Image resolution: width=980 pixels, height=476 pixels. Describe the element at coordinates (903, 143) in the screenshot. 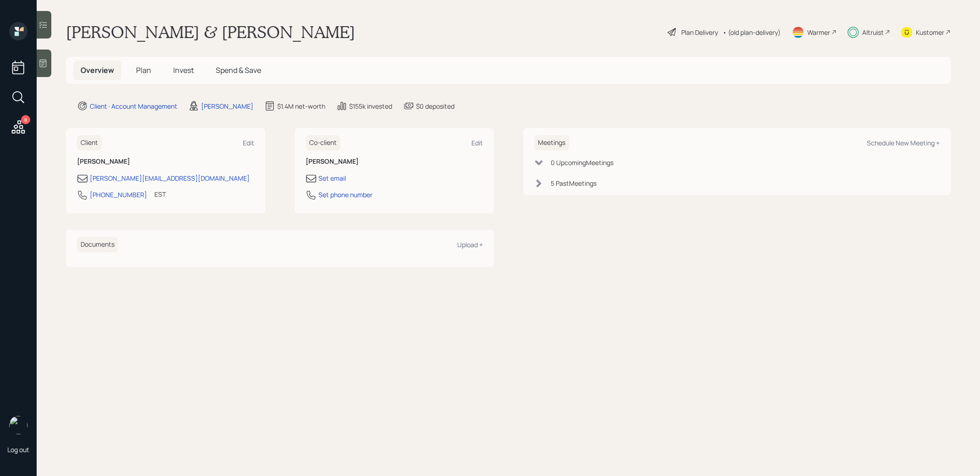

I see `div: Schedule New Meeting +` at that location.